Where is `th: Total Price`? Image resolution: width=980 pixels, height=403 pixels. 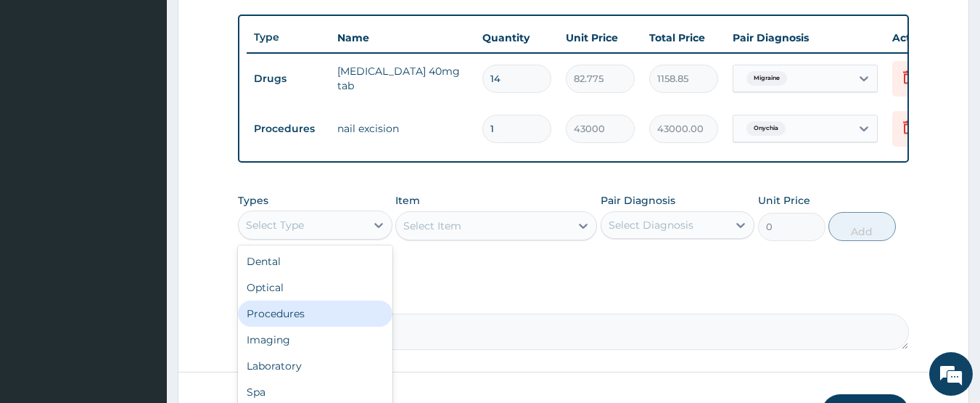
th: Total Price is located at coordinates (683, 38).